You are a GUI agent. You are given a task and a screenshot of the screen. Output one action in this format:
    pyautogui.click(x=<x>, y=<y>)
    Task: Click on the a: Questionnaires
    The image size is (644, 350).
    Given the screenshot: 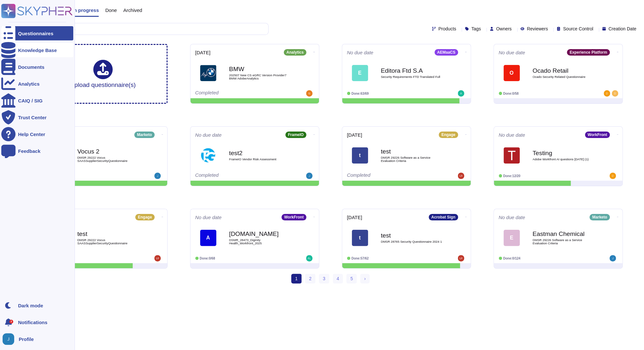 What is the action you would take?
    pyautogui.click(x=37, y=33)
    